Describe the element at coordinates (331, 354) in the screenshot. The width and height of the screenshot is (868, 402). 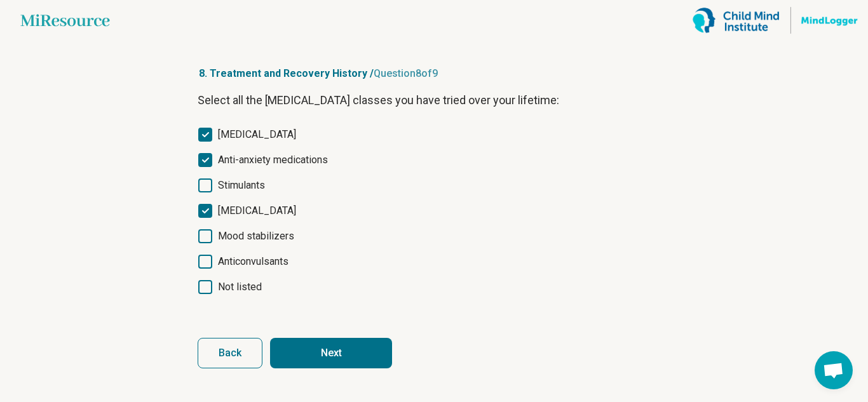
I see `button: Next` at that location.